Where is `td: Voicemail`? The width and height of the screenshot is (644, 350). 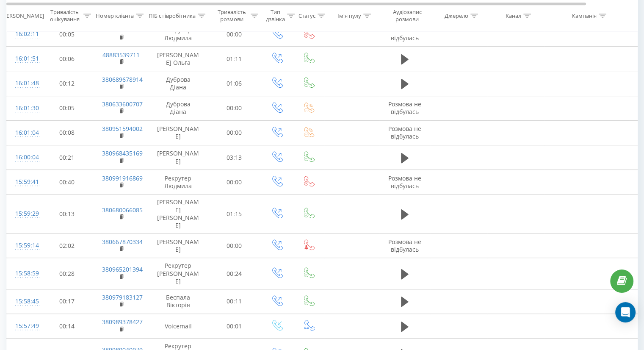
td: Voicemail is located at coordinates (179, 326).